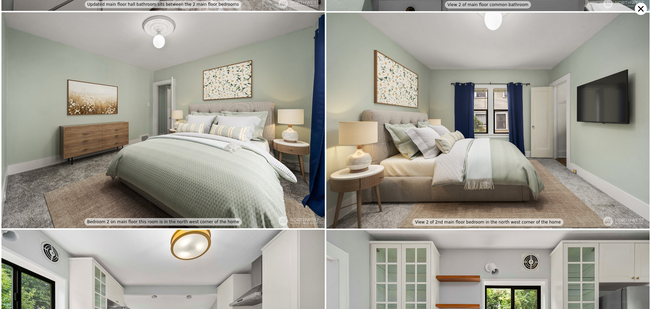  Describe the element at coordinates (163, 222) in the screenshot. I see `div: Bedroom 2 on main floor this room is in the north west corner of the home` at that location.